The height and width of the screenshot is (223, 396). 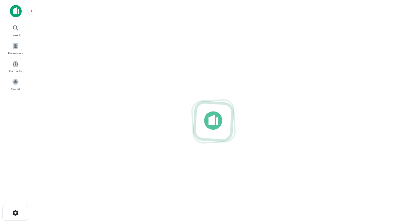 What do you see at coordinates (15, 84) in the screenshot?
I see `a: Saved` at bounding box center [15, 84].